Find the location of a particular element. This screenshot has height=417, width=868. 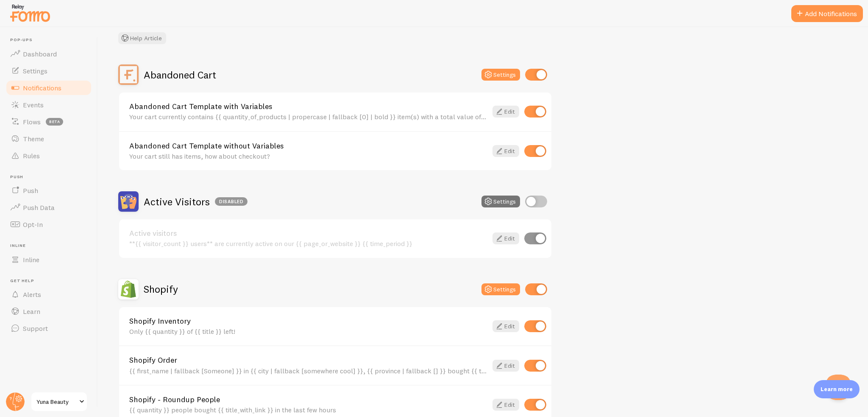

a: Inline is located at coordinates (49, 260).